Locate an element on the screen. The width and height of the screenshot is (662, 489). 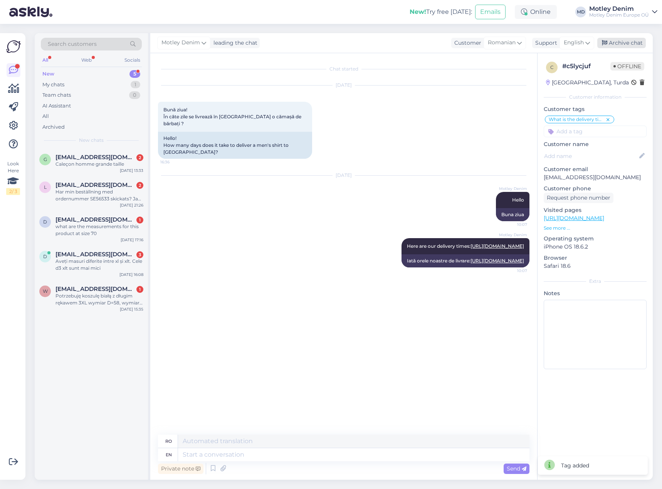
div: Archived is located at coordinates (54, 127).